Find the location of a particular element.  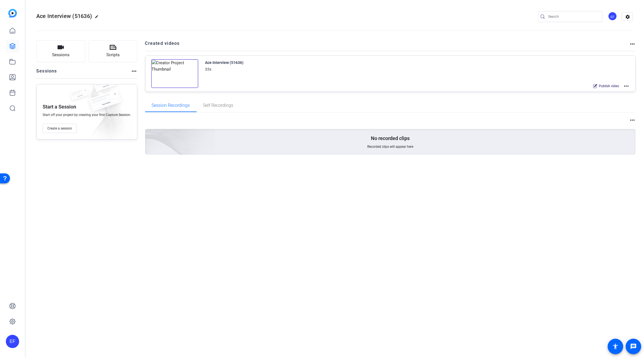

span: Ace Interview (51636) is located at coordinates (64, 16).